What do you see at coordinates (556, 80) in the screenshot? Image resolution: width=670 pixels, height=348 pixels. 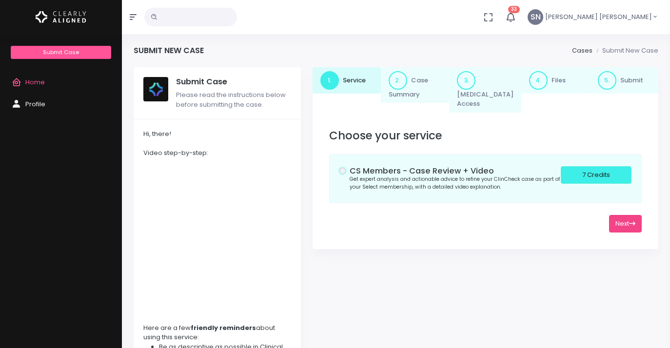 I see `a: 4.Files` at bounding box center [556, 80].